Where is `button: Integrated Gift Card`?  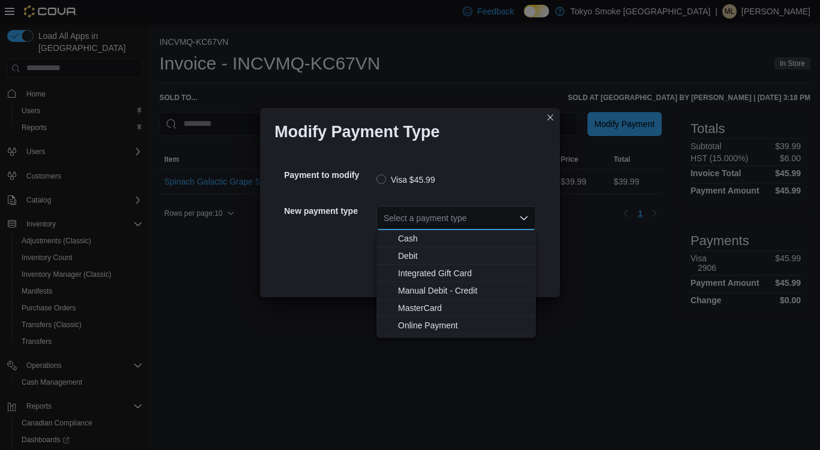
button: Integrated Gift Card is located at coordinates (456, 273).